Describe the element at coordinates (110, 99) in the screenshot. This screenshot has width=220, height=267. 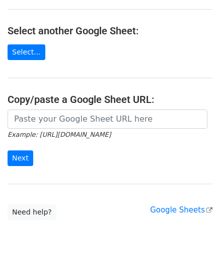
I see `h4: Copy/paste a Google Sheet URL:` at that location.